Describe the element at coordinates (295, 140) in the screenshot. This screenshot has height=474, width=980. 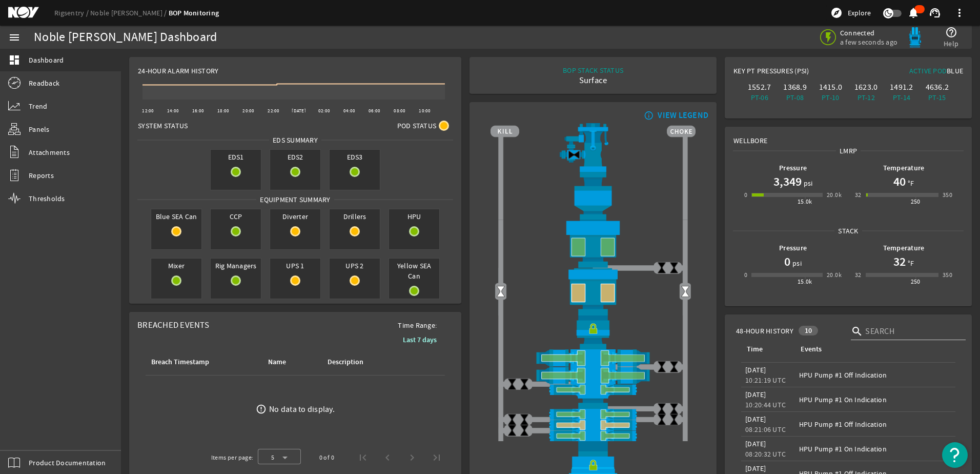
I see `span: EDS SUMMARY` at that location.